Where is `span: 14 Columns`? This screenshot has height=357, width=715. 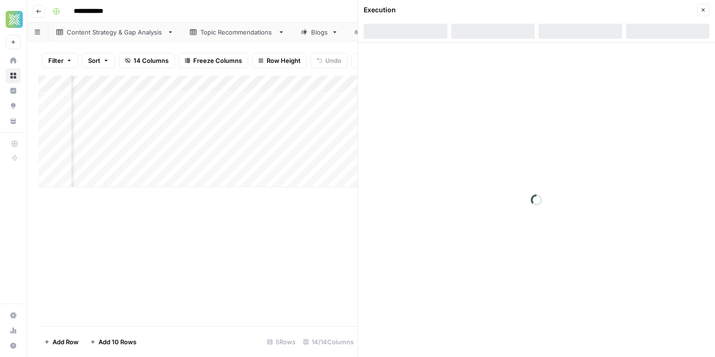
span: 14 Columns is located at coordinates (151, 61).